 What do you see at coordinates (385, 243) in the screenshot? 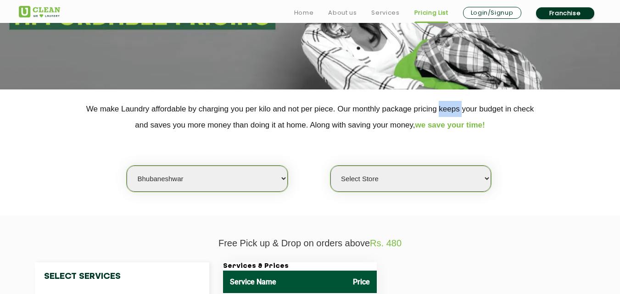
I see `span: Rs. 480` at bounding box center [385, 243].